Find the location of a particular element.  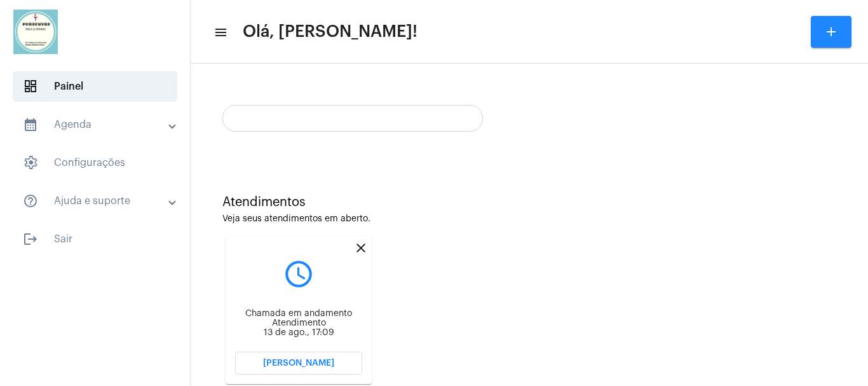

span: Painel is located at coordinates (95, 86).